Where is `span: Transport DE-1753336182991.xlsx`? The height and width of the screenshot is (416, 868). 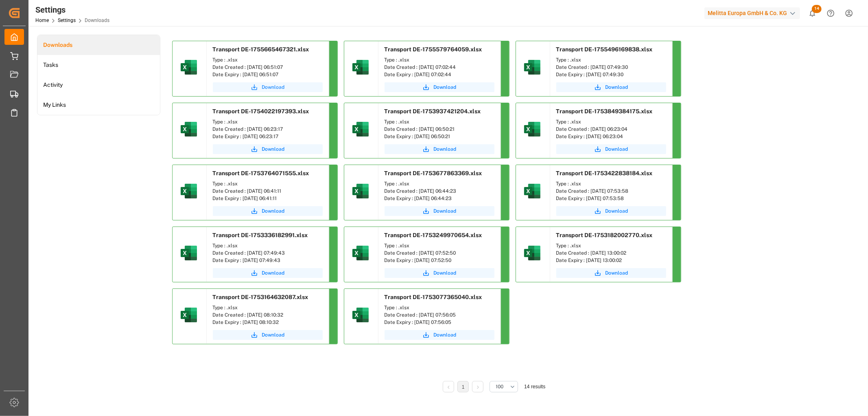
span: Transport DE-1753336182991.xlsx is located at coordinates (260, 235).